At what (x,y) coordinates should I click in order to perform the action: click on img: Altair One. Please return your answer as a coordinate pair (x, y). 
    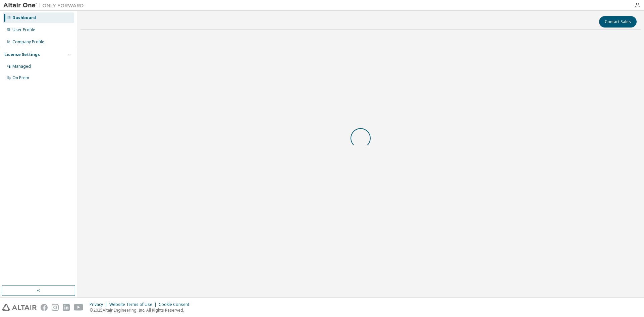
    Looking at the image, I should click on (45, 5).